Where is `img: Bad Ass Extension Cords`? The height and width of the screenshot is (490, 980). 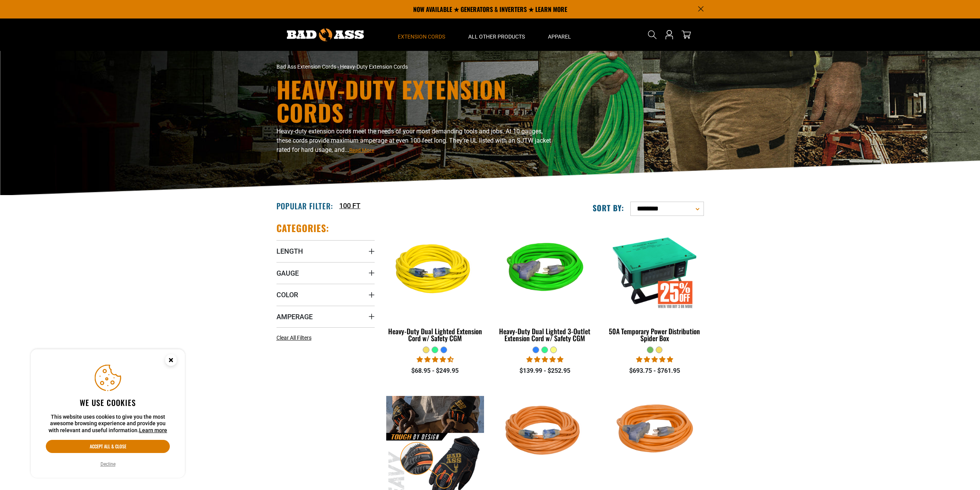
img: Bad Ass Extension Cords is located at coordinates (325, 35).